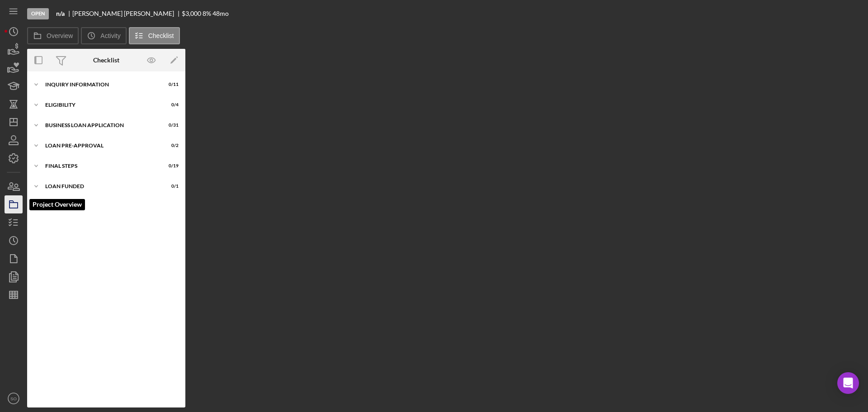 The image size is (868, 412). I want to click on span: $3,000, so click(191, 13).